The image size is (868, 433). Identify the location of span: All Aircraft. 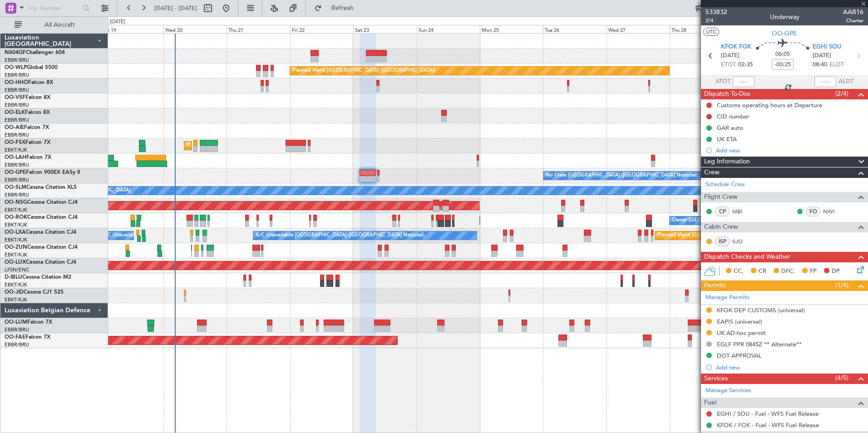
(59, 25).